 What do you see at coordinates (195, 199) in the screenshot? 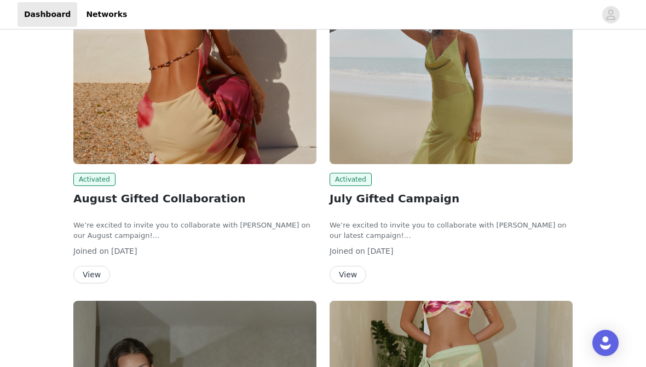
I see `h2: August Gifted Collaboration` at bounding box center [195, 199].